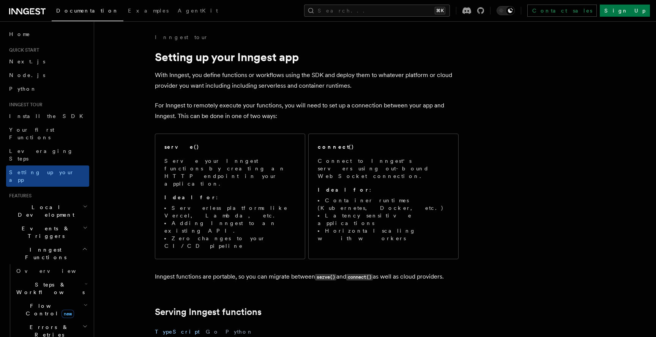  I want to click on a: Documentation, so click(87, 12).